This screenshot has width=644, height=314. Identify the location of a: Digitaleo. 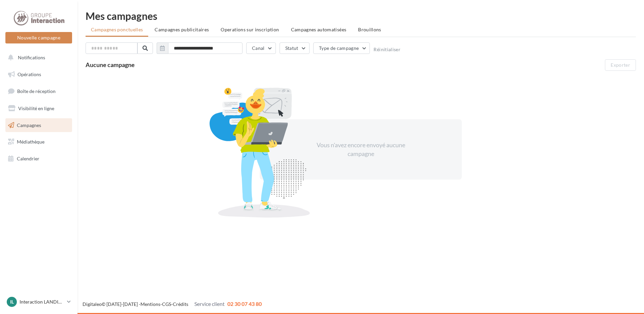
(92, 304).